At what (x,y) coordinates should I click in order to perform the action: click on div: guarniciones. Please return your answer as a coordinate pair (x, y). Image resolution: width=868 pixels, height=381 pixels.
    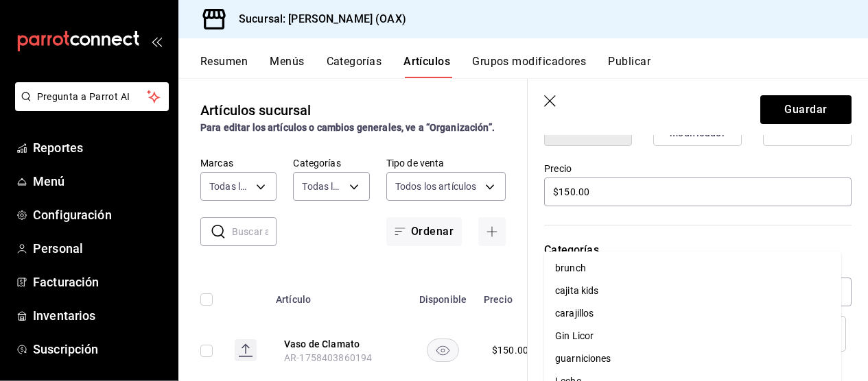
    Looking at the image, I should click on (583, 359).